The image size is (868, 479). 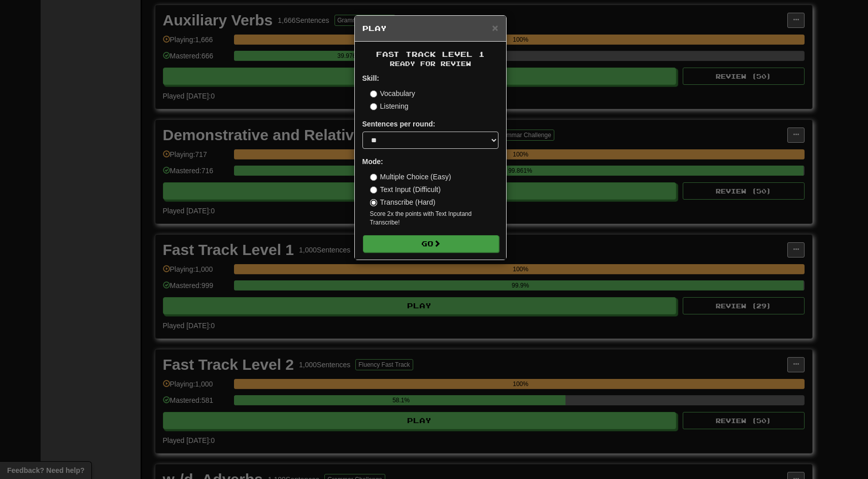 I want to click on input: Listening, so click(x=374, y=107).